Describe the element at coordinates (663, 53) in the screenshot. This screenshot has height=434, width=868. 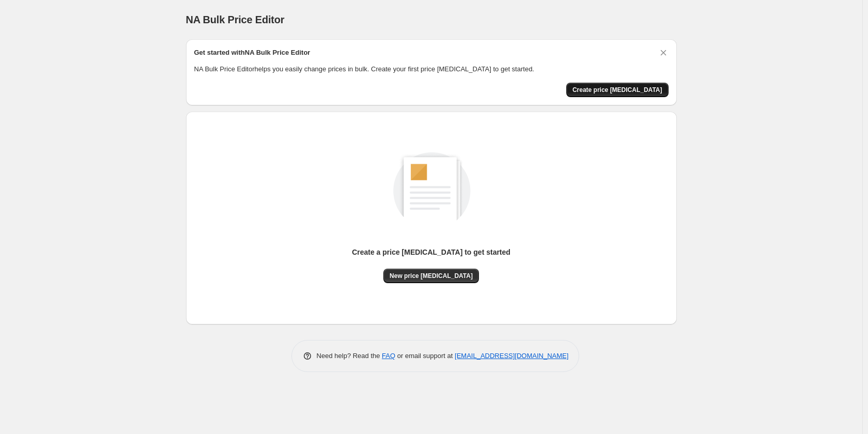
I see `button: Dismiss card` at that location.